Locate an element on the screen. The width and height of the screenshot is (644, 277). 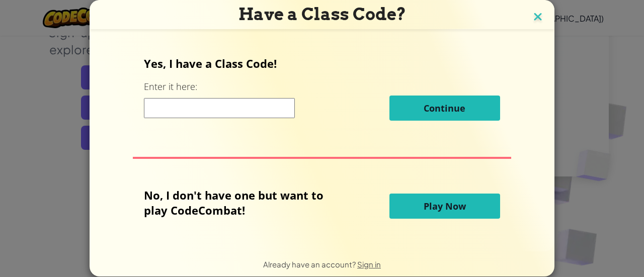
p: Yes, I have a Class Code! is located at coordinates (322, 63).